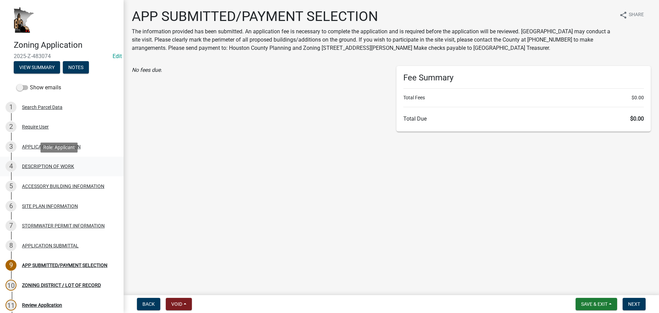  What do you see at coordinates (636, 15) in the screenshot?
I see `span: Share` at bounding box center [636, 15].